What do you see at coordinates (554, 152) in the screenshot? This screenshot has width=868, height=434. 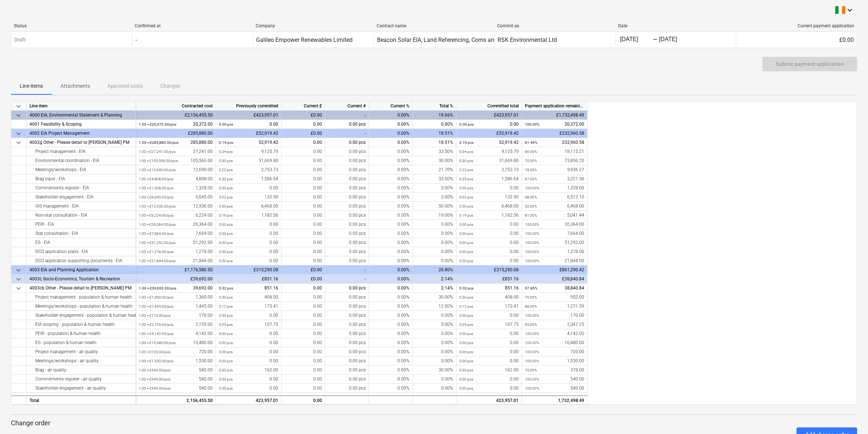 I see `div: 18,115.21` at bounding box center [554, 152].